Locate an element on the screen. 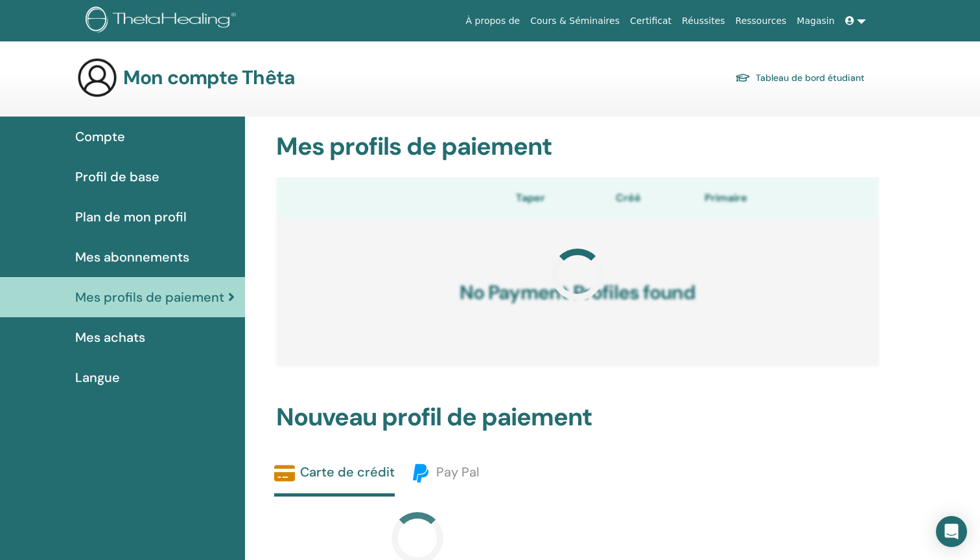 Image resolution: width=980 pixels, height=560 pixels. a: Tableau de bord étudiant is located at coordinates (800, 78).